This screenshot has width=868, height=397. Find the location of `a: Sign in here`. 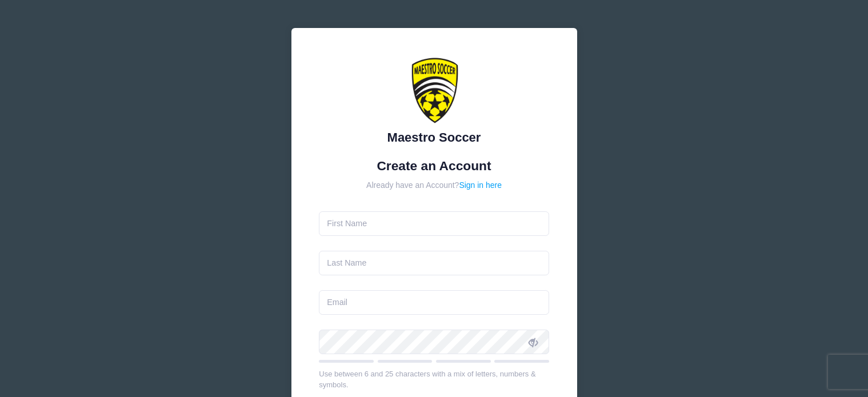

a: Sign in here is located at coordinates (480, 185).